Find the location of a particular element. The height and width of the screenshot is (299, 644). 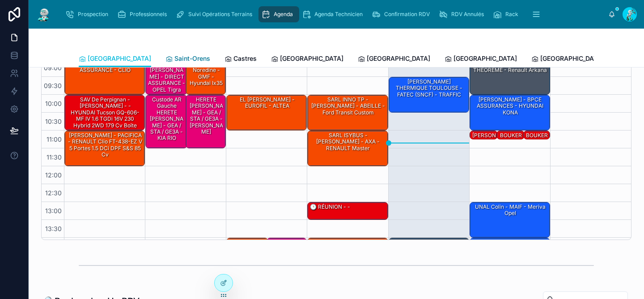

a: Professionnels is located at coordinates (144, 14).